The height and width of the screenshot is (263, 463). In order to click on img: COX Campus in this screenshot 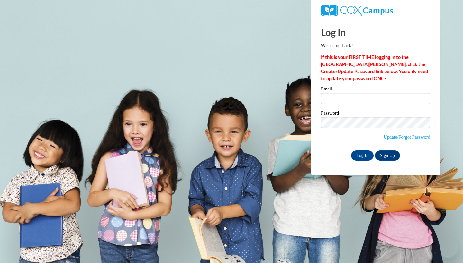, I will do `click(357, 11)`.